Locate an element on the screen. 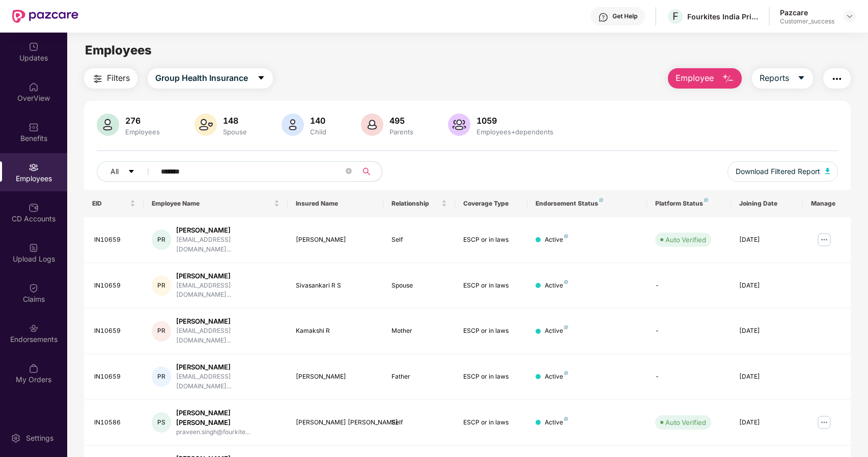 Image resolution: width=868 pixels, height=457 pixels. img: svg+xml;base64,PHN2ZyBpZD0iQmVuZWZpdHMiIHhtbG5zPSJodHRwOi8vd3d3LnczLm9yZy8yMDAwL3N2ZyIgd2lkdGg9Ij... is located at coordinates (34, 127).